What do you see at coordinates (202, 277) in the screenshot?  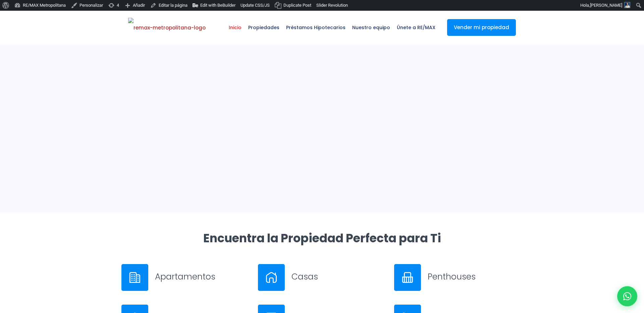 I see `h3: Apartamentos` at bounding box center [202, 277].